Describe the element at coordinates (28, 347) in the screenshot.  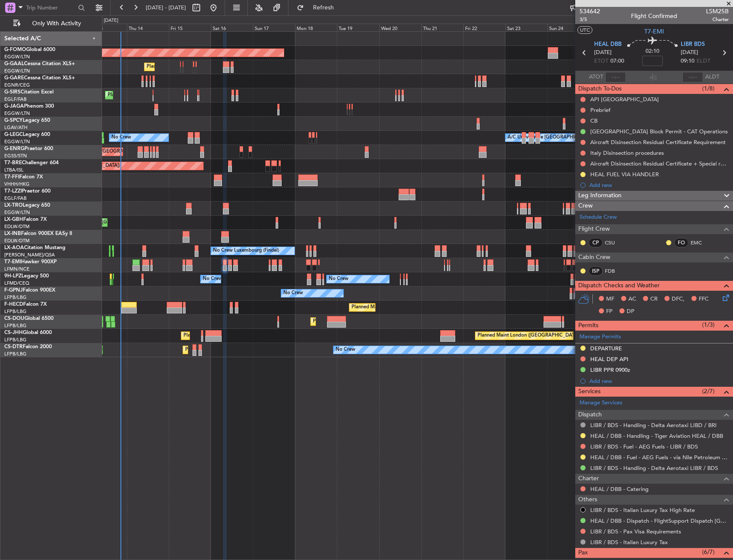
I see `a: CS-DTRFalcon 2000` at that location.